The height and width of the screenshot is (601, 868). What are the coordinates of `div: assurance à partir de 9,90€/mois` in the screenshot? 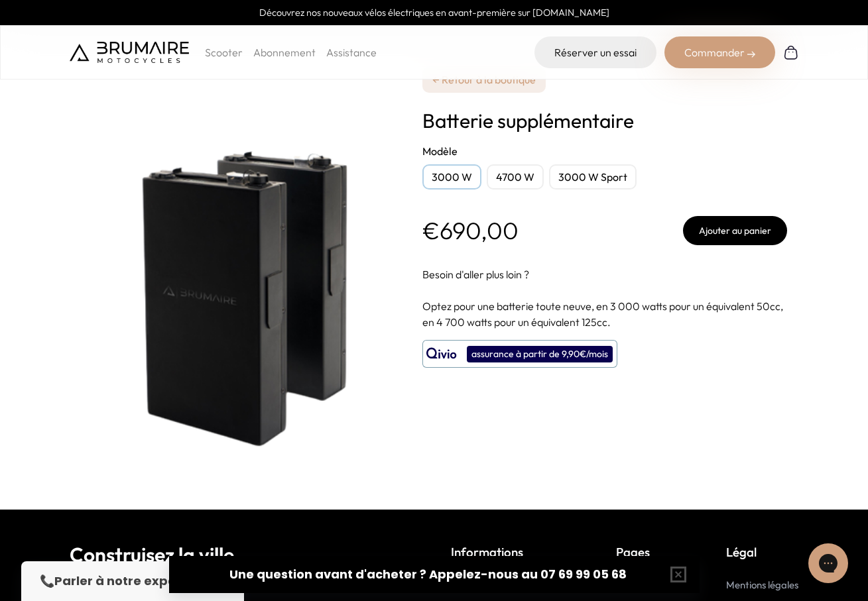 It's located at (540, 354).